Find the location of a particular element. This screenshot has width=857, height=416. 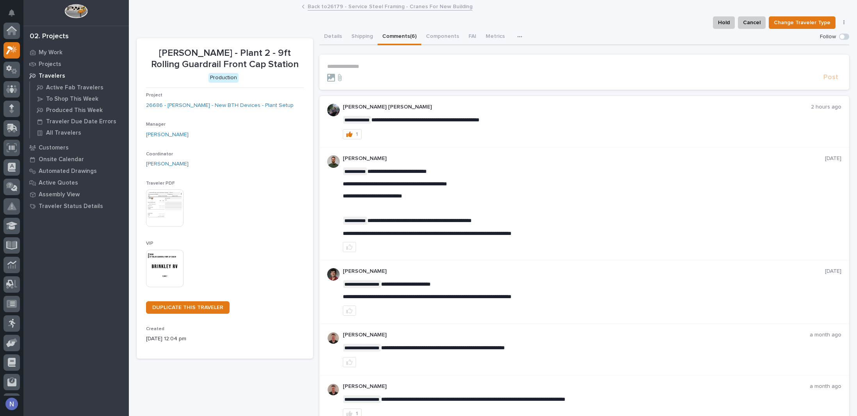

p: Follow is located at coordinates (827, 37).